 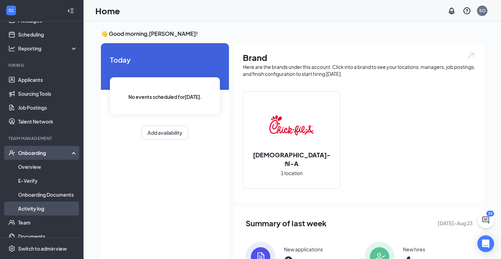 What do you see at coordinates (12, 48) in the screenshot?
I see `svg: Analysis` at bounding box center [12, 48].